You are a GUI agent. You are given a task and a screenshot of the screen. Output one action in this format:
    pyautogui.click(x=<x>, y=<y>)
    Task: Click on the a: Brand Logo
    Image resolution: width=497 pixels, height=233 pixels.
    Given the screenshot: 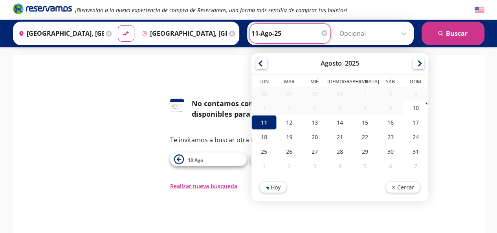 What is the action you would take?
    pyautogui.click(x=42, y=10)
    